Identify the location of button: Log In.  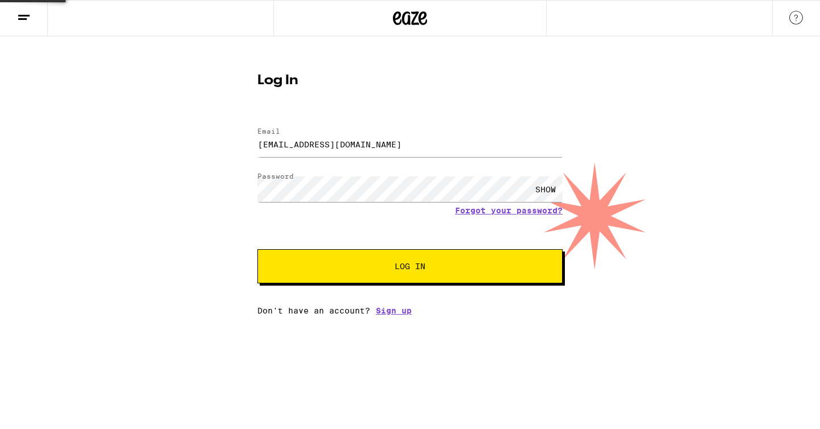
(410, 267).